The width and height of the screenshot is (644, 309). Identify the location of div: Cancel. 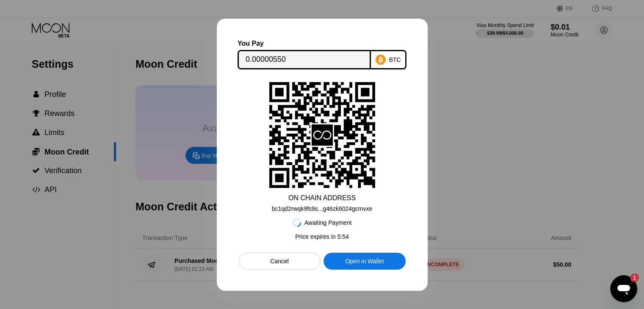
(279, 261).